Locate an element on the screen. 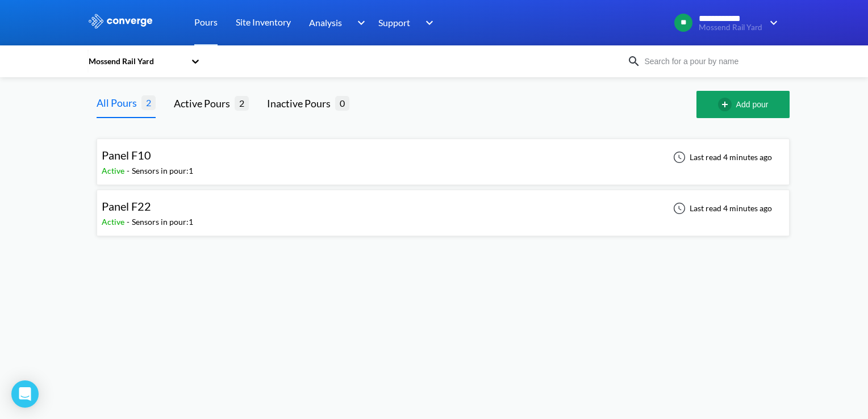 This screenshot has width=868, height=419. input: Search for a pour by name is located at coordinates (709, 61).